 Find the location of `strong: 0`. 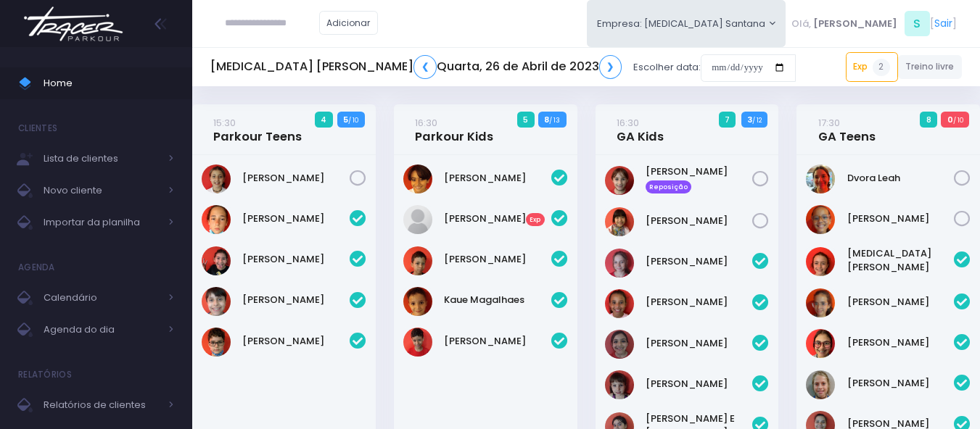

strong: 0 is located at coordinates (950, 119).